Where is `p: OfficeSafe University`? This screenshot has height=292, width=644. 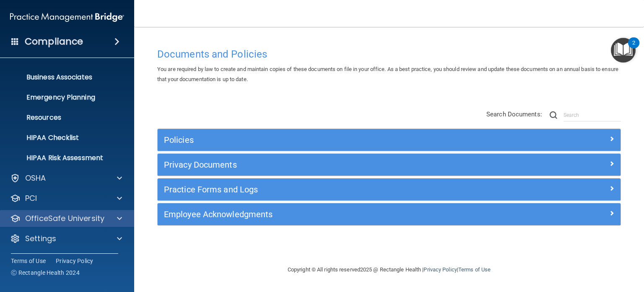 p: OfficeSafe University is located at coordinates (65, 218).